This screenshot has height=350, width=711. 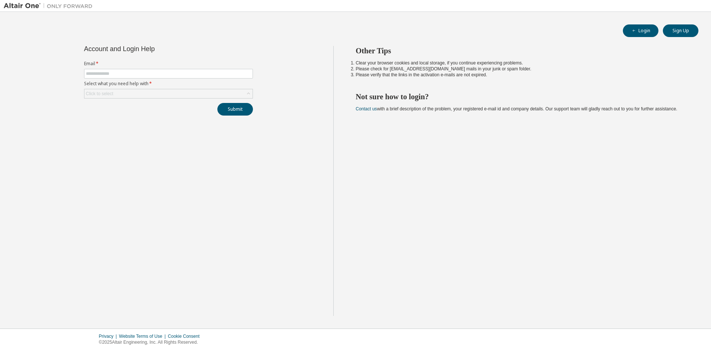 I want to click on button: Login, so click(x=641, y=31).